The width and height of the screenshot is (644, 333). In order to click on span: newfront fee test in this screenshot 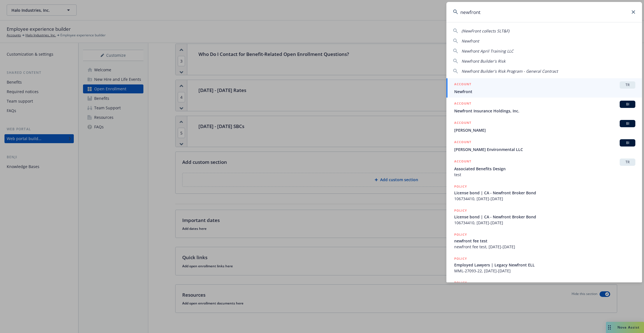, I will do `click(545, 241)`.